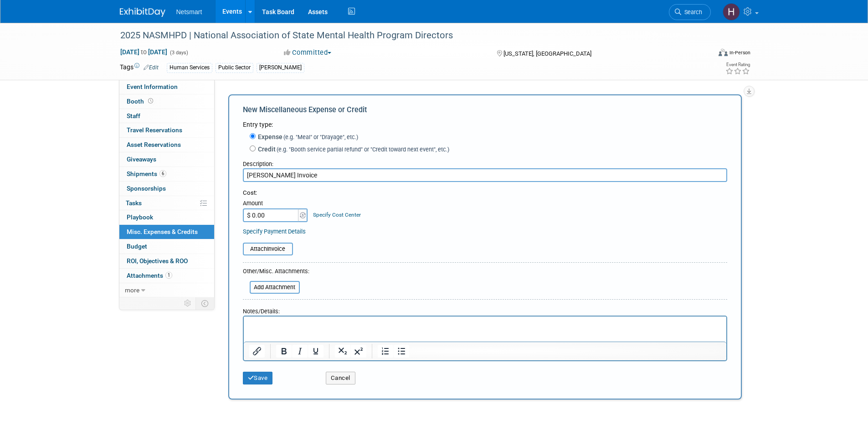 The image size is (868, 431). I want to click on label: Credit, so click(352, 149).